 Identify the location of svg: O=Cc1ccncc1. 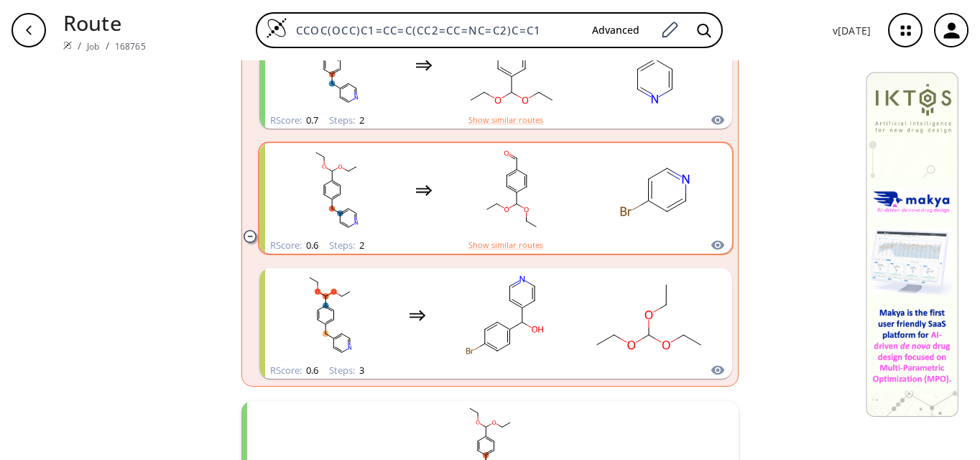
(655, 65).